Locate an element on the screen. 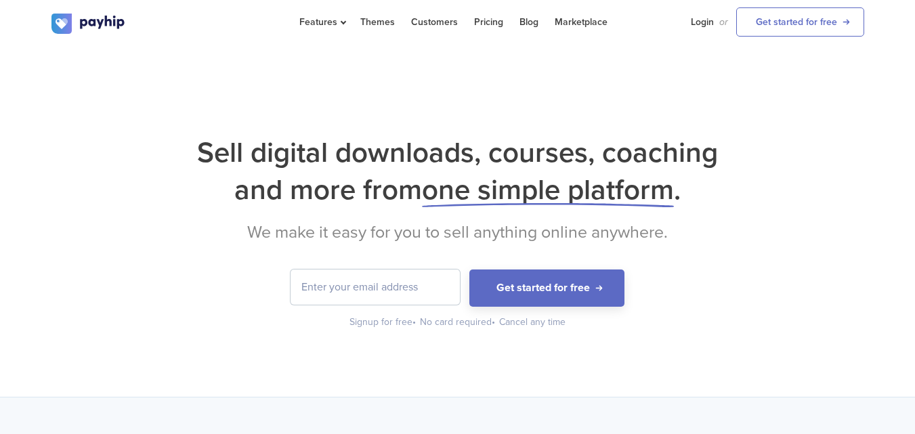 Image resolution: width=915 pixels, height=434 pixels. div: No card required is located at coordinates (458, 322).